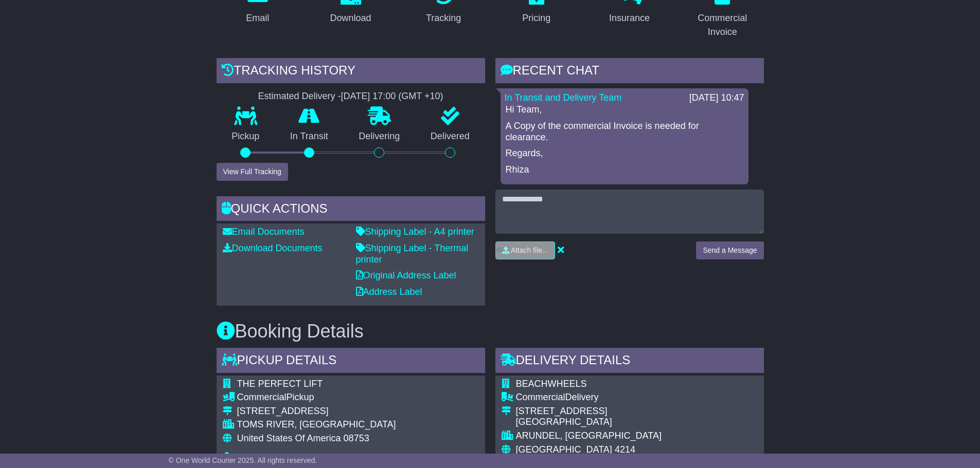 Image resolution: width=980 pixels, height=468 pixels. I want to click on span: © One World Courier 2025. All rights reserved., so click(243, 460).